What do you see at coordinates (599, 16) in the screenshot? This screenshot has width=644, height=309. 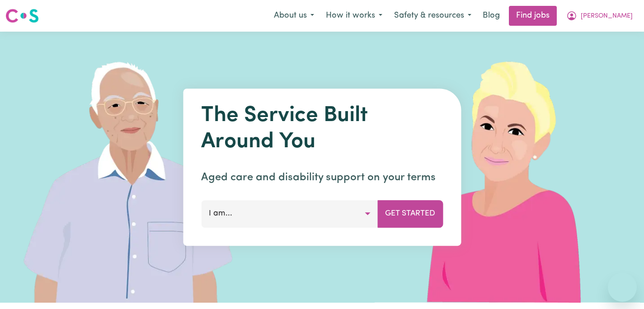 I see `button: My Account` at bounding box center [599, 16].